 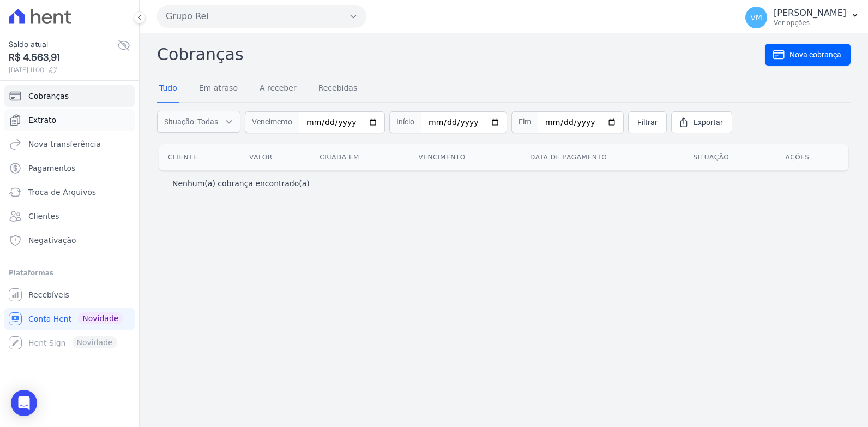 I want to click on button: Situação: Todas, so click(x=199, y=122).